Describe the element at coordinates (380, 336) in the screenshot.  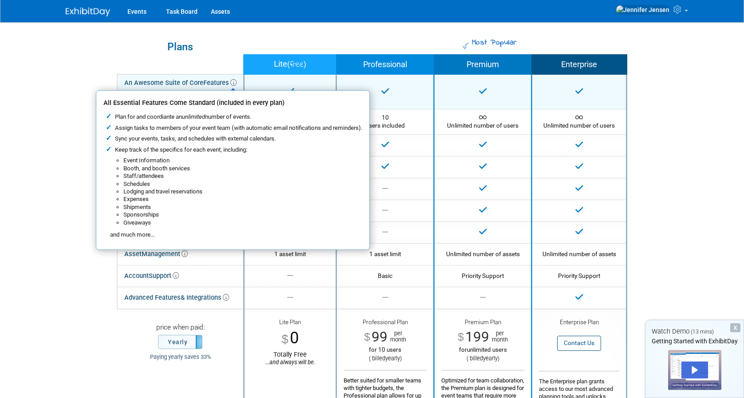
I see `span: 99` at that location.